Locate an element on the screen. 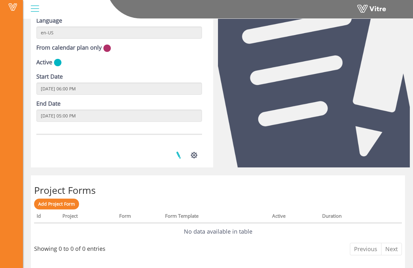 The width and height of the screenshot is (413, 268). div: Showing 0 to 0 of 0 entries is located at coordinates (70, 248).